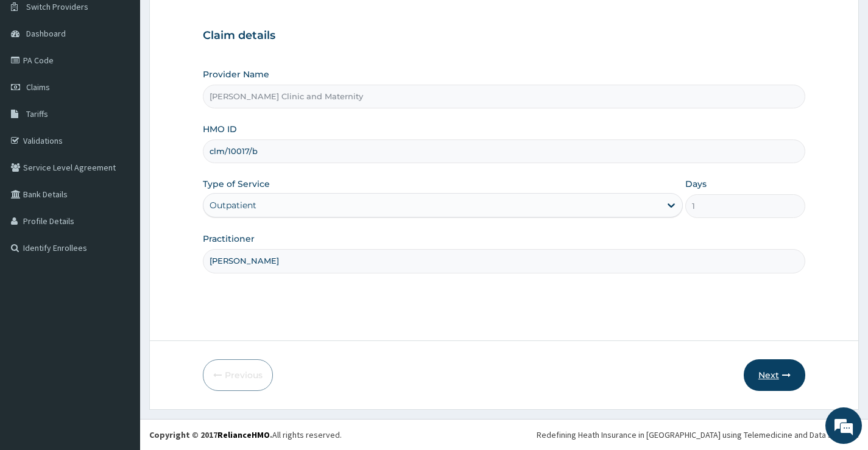 Image resolution: width=868 pixels, height=450 pixels. What do you see at coordinates (36, 76) in the screenshot?
I see `img: d_794563401_company_1708531726252_794563401` at bounding box center [36, 76].